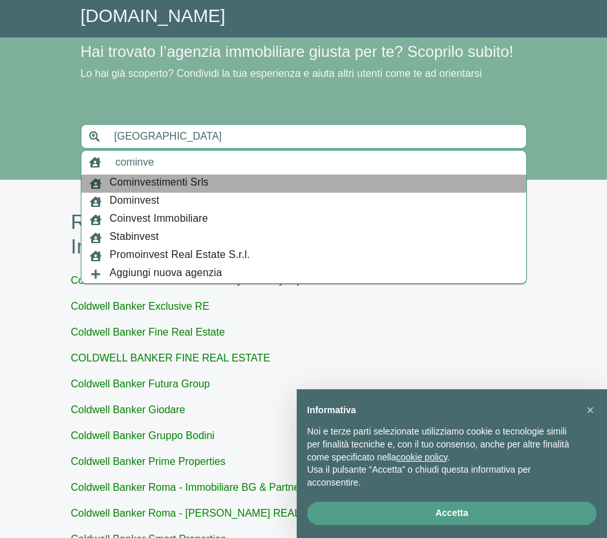  Describe the element at coordinates (140, 384) in the screenshot. I see `a: Coldwell Banker Futura Group` at that location.